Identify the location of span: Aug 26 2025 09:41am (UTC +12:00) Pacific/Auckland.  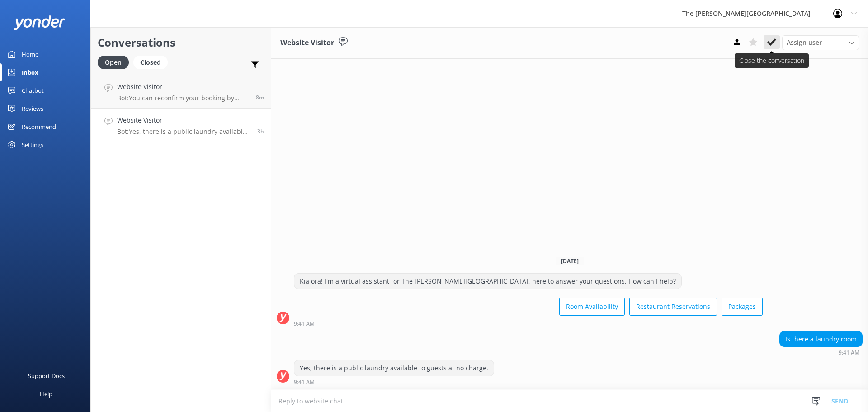
(261, 131).